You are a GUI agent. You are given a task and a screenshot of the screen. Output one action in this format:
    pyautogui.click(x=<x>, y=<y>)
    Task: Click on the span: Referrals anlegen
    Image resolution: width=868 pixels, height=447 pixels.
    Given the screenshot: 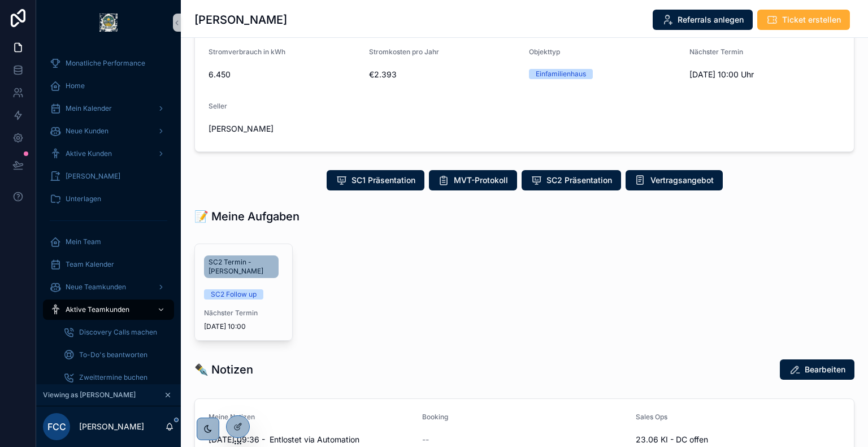 What is the action you would take?
    pyautogui.click(x=710, y=20)
    